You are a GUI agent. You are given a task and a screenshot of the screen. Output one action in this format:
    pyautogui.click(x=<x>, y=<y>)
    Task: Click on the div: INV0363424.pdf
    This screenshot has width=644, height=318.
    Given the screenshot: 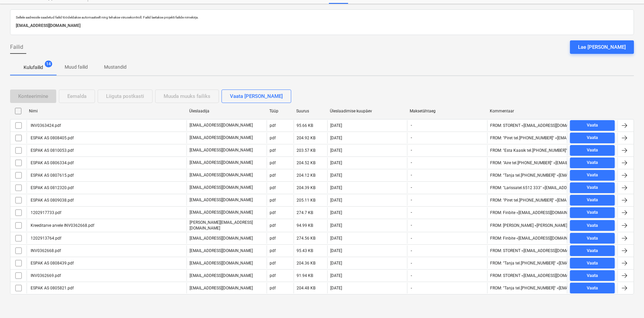 What is the action you would take?
    pyautogui.click(x=45, y=125)
    